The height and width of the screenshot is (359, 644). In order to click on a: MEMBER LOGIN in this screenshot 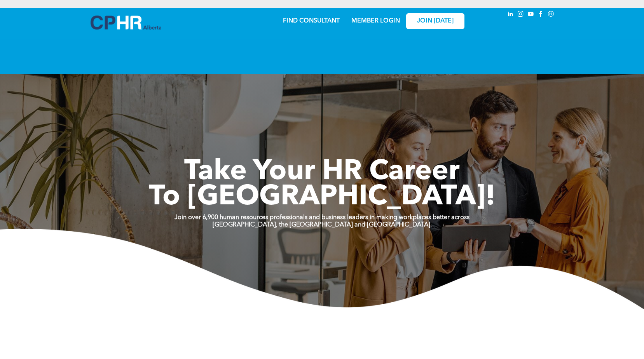, I will do `click(375, 21)`.